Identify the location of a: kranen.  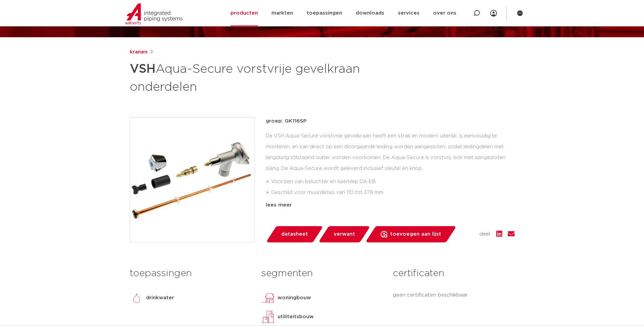
(139, 52).